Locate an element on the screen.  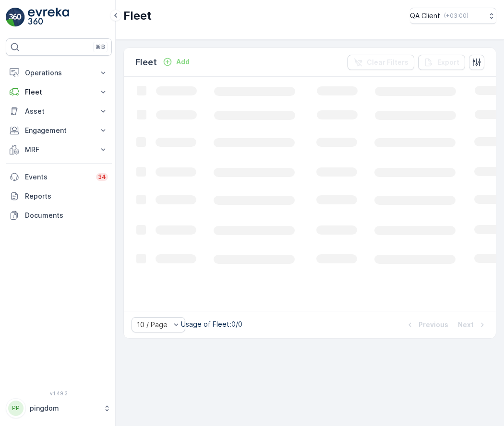
button: Engagement is located at coordinates (59, 130).